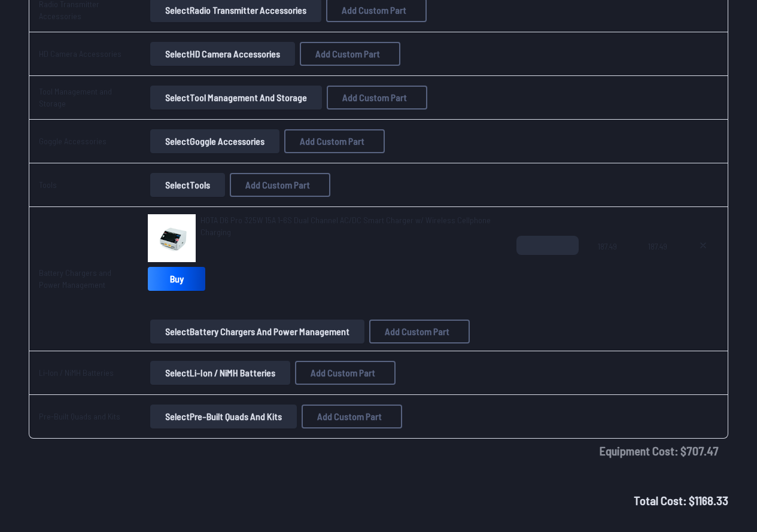 Image resolution: width=757 pixels, height=532 pixels. I want to click on a: Li-Ion / NiMH Batteries, so click(76, 372).